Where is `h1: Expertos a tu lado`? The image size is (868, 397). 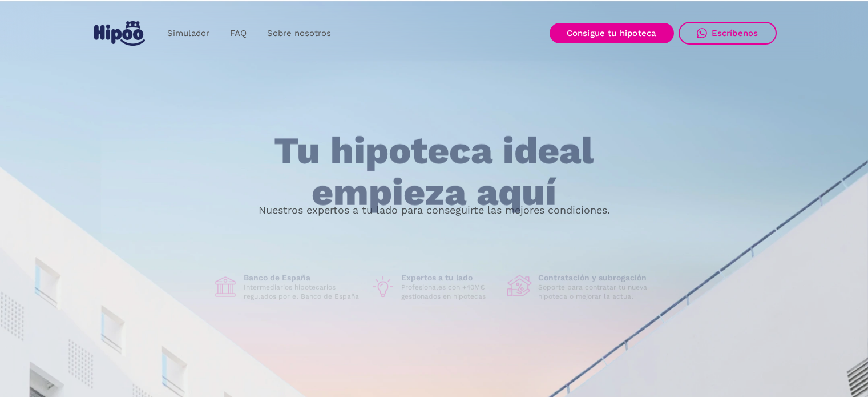 h1: Expertos a tu lado is located at coordinates (450, 278).